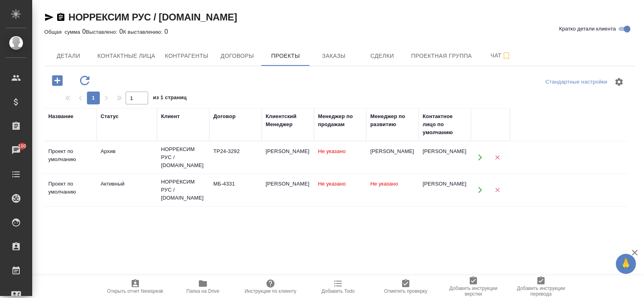 The height and width of the screenshot is (298, 644). What do you see at coordinates (57, 81) in the screenshot?
I see `button: Добавить проект` at bounding box center [57, 81].